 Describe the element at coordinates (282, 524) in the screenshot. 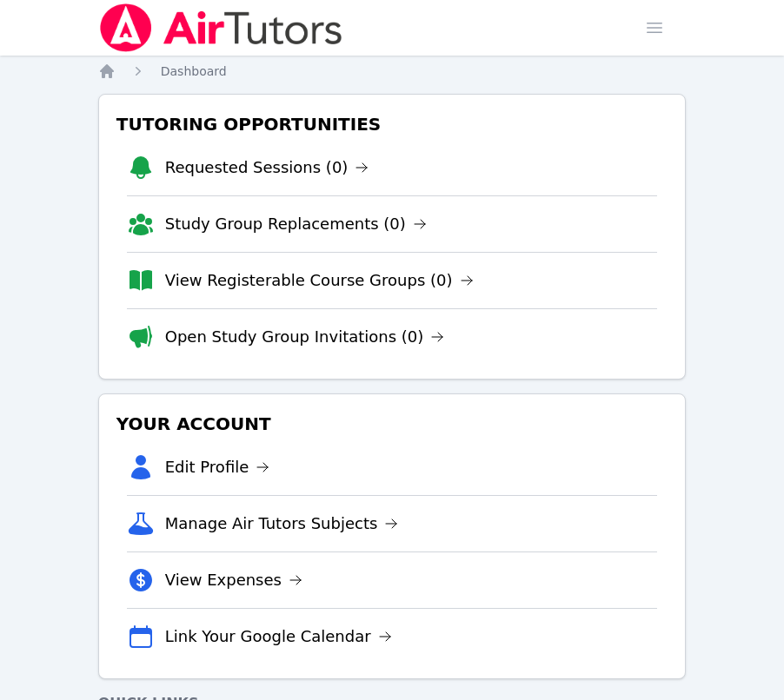

I see `a: Manage Air Tutors Subjects` at that location.